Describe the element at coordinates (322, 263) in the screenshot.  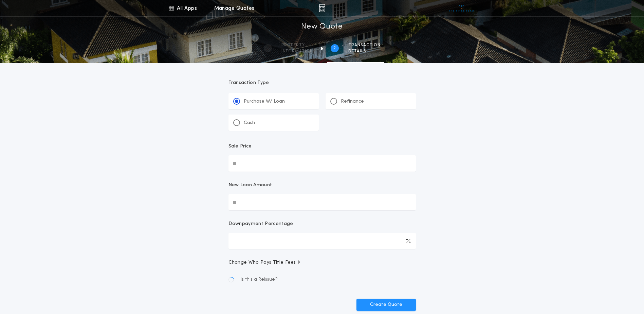
I see `button: Change Who Pays Title Fees` at that location.